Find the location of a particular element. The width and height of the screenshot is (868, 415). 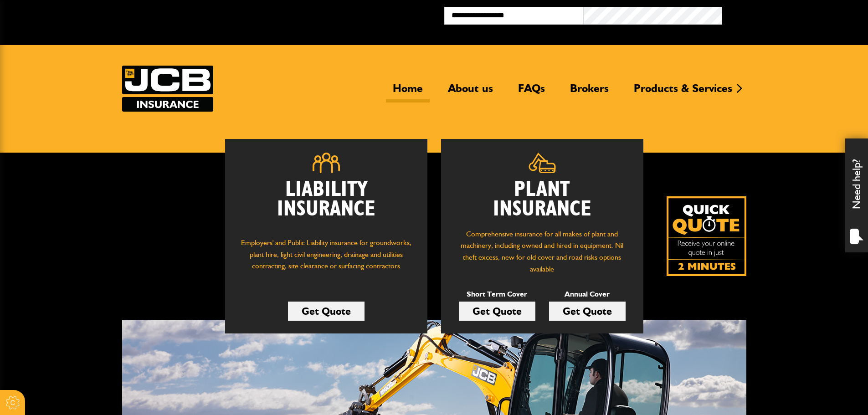

a: Brokers is located at coordinates (589, 92).